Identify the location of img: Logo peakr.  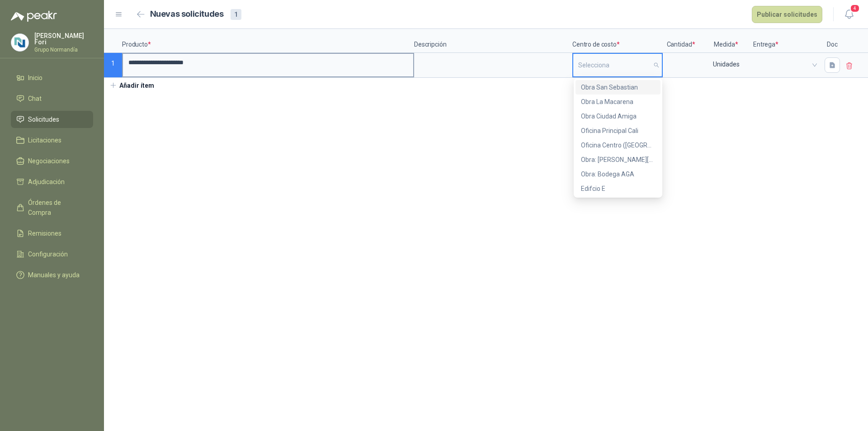
(34, 16).